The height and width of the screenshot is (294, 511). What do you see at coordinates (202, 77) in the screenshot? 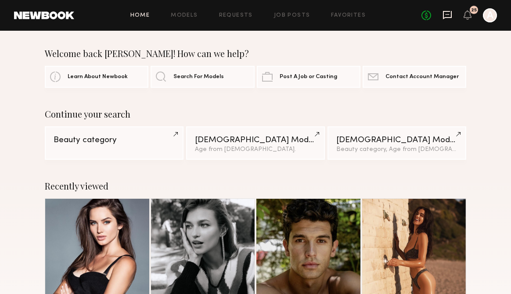
I see `a: Search For Models` at bounding box center [202, 77].